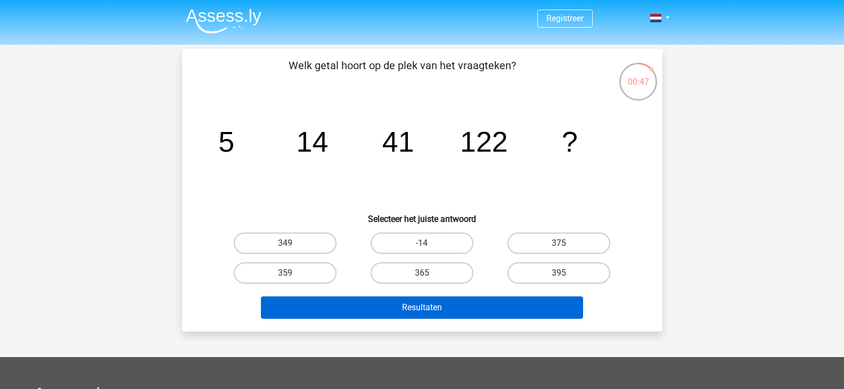  What do you see at coordinates (422, 243) in the screenshot?
I see `label: -14` at bounding box center [422, 243].